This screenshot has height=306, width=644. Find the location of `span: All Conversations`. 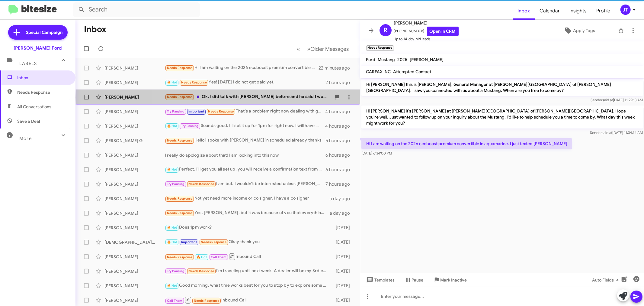

span: All Conversations is located at coordinates (34, 107).